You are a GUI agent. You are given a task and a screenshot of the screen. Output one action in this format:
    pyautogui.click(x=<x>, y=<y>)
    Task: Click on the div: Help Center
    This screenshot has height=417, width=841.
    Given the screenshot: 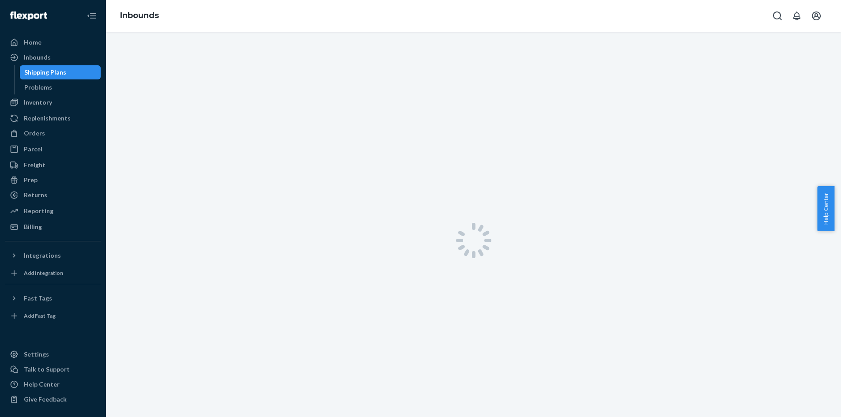 What is the action you would take?
    pyautogui.click(x=41, y=384)
    